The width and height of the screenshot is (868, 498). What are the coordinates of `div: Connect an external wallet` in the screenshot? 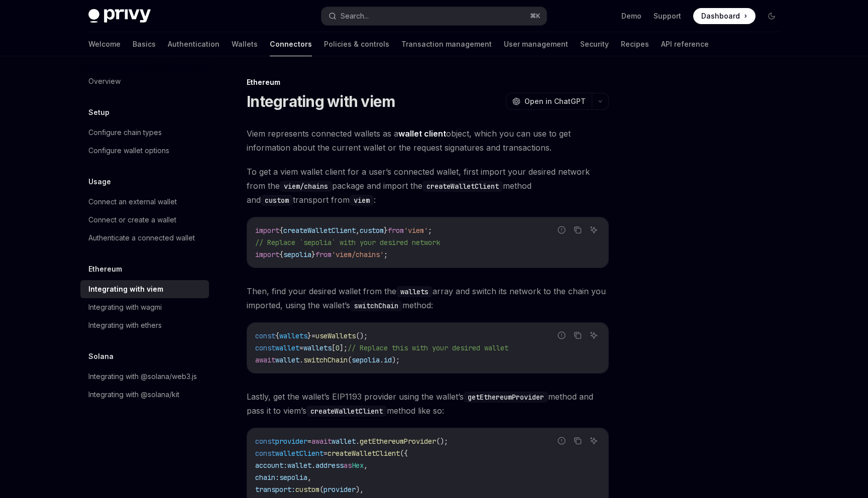 It's located at (132, 202).